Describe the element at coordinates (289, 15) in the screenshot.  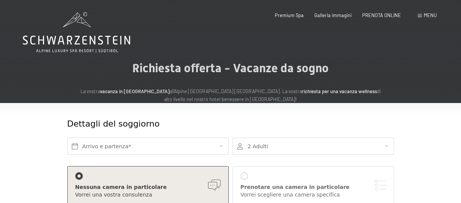
I see `span: Premium Spa` at that location.